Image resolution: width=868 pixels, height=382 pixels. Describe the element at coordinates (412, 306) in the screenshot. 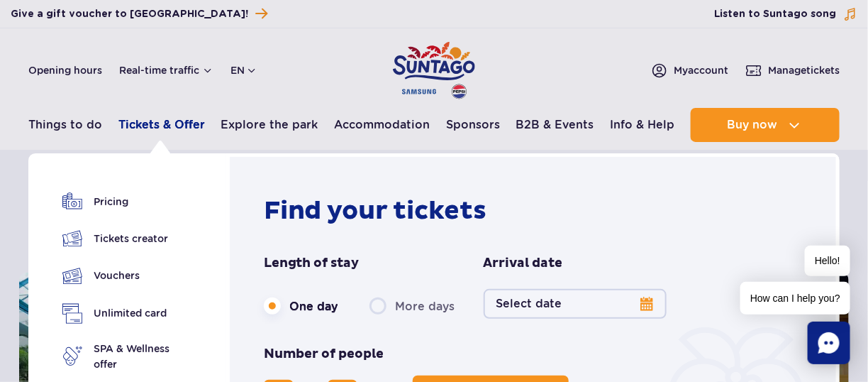

I see `label: More days` at that location.